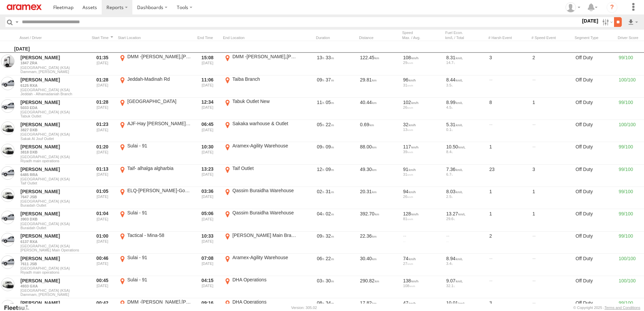  I want to click on div: 30.40, so click(379, 265).